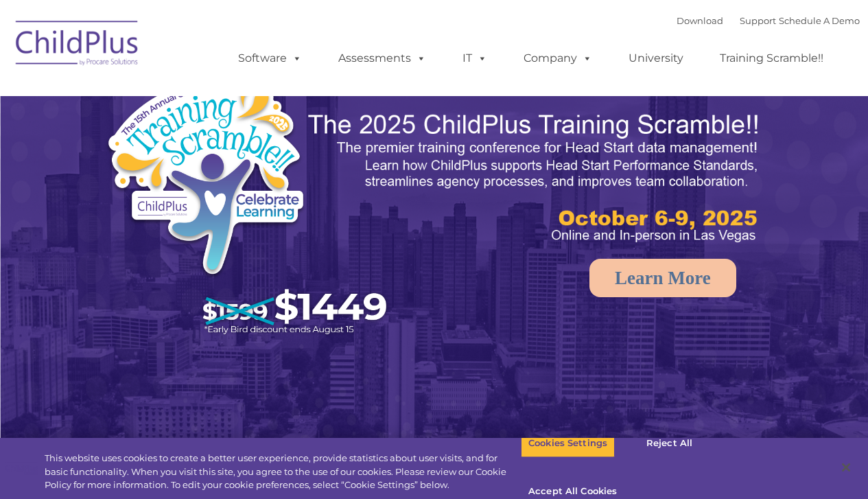 The height and width of the screenshot is (499, 868). Describe the element at coordinates (663, 278) in the screenshot. I see `a: Learn More` at that location.